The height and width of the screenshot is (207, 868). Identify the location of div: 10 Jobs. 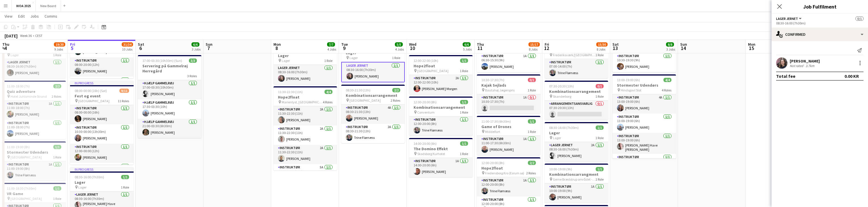
(127, 49).